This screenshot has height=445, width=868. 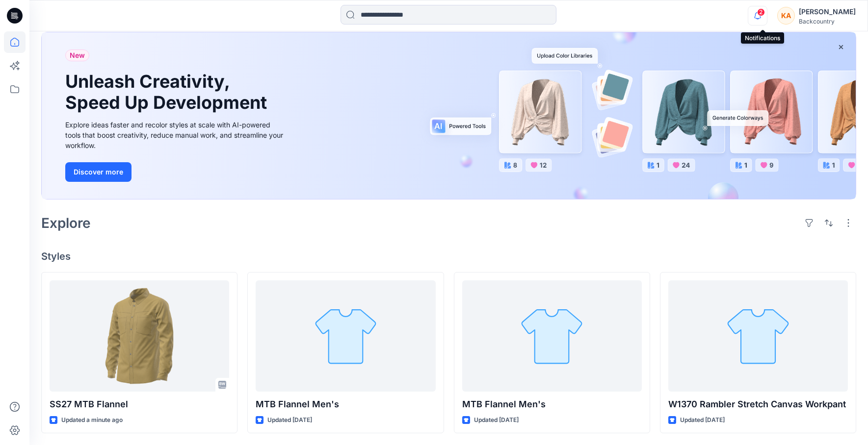 I want to click on h1: Unleash Creativity, Speed Up Development, so click(x=168, y=92).